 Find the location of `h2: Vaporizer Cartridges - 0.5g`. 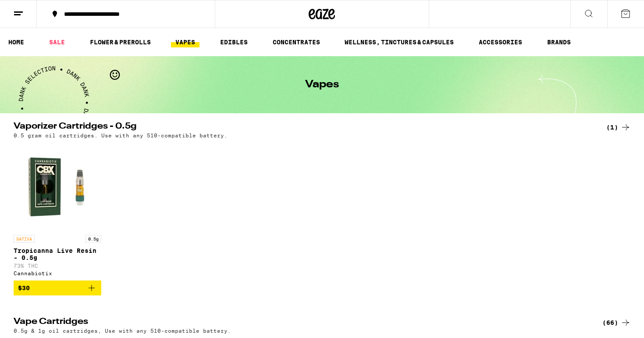

h2: Vaporizer Cartridges - 0.5g is located at coordinates (301, 127).